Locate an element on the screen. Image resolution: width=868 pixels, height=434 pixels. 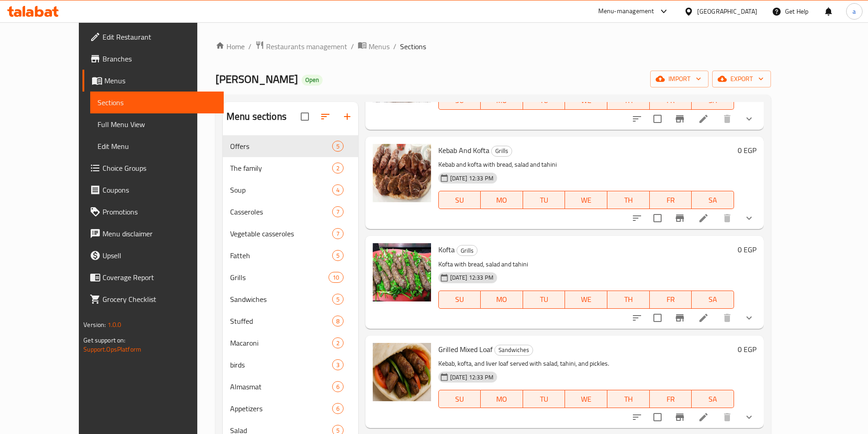
span: WE is located at coordinates (586, 398).